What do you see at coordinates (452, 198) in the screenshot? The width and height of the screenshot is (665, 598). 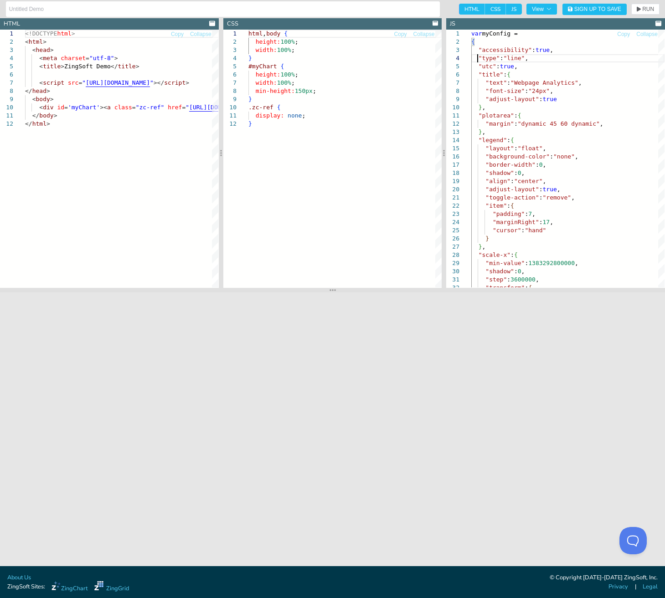 I see `div: 21` at bounding box center [452, 198].